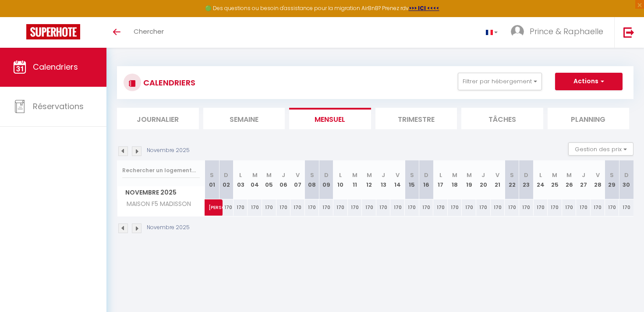 The width and height of the screenshot is (644, 312). What do you see at coordinates (241, 180) in the screenshot?
I see `th: 03` at bounding box center [241, 180].